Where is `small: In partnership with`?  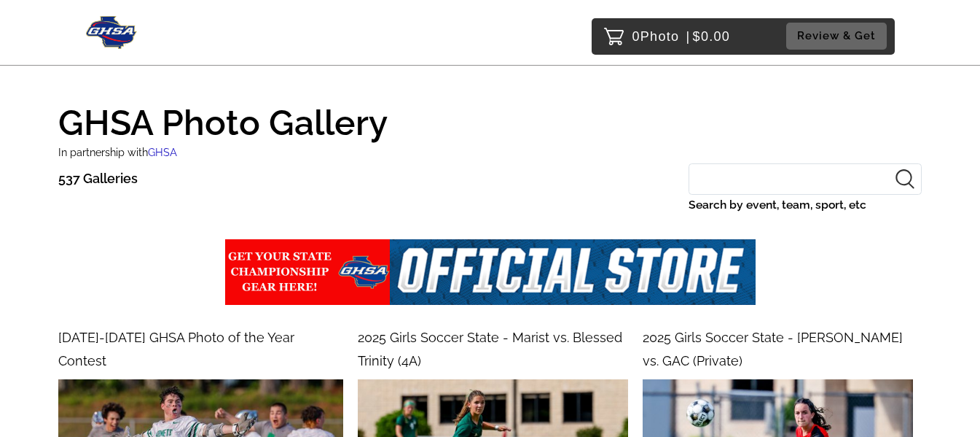 small: In partnership with is located at coordinates (117, 152).